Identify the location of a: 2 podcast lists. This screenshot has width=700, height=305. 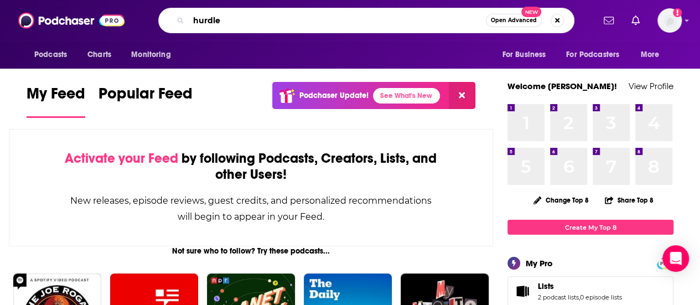
(558, 297).